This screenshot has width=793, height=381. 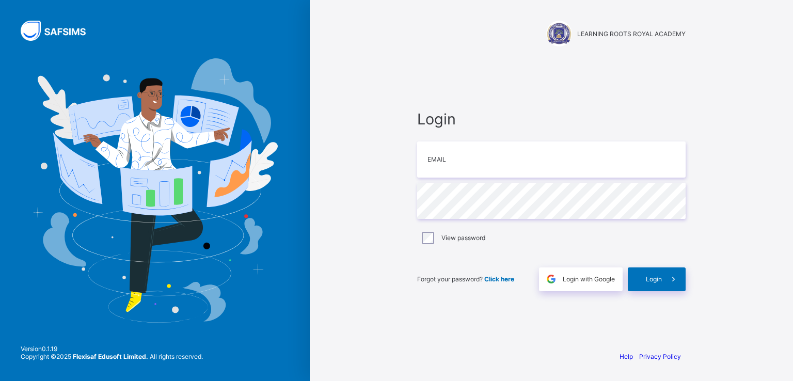 I want to click on strong: Flexisaf Edusoft Limited., so click(x=110, y=356).